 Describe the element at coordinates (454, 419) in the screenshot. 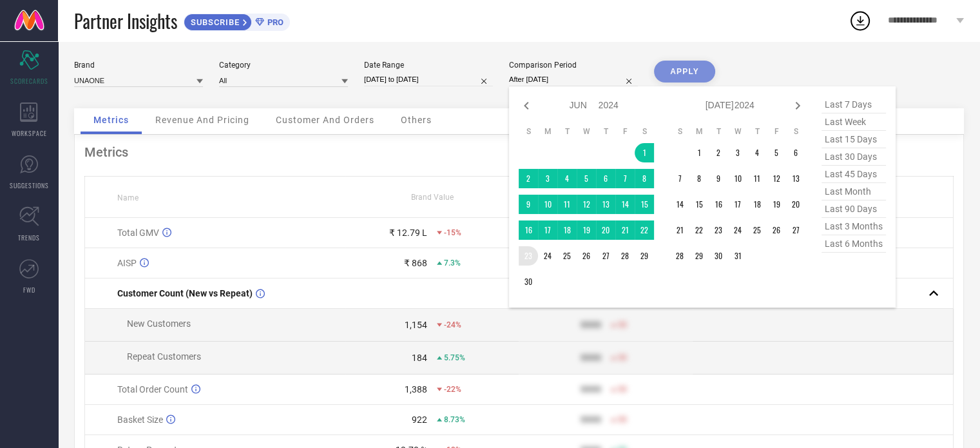

I see `span: 8.73%` at that location.